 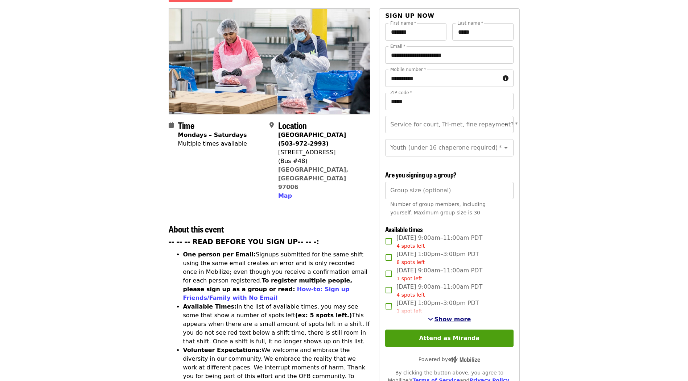 I want to click on i: calendar icon, so click(x=171, y=125).